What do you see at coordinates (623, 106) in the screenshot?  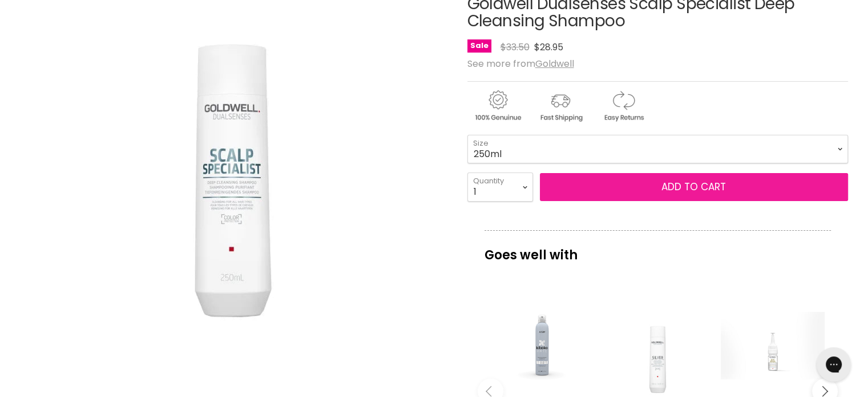 I see `img: returns.gif` at bounding box center [623, 106].